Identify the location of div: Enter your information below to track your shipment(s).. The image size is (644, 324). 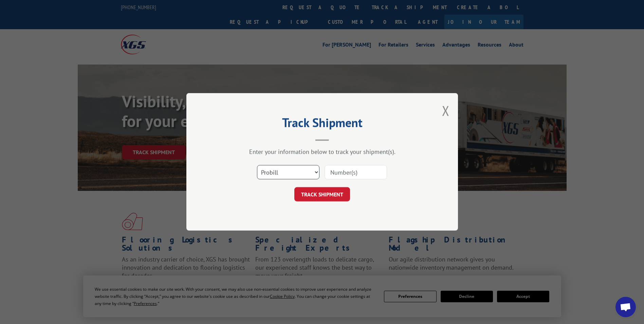
(322, 151).